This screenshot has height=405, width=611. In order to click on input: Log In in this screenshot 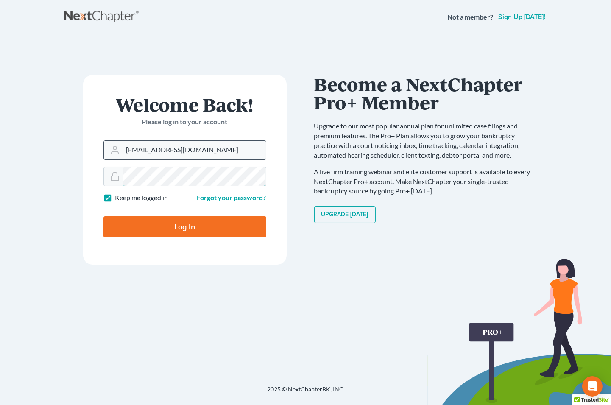, I will do `click(185, 227)`.